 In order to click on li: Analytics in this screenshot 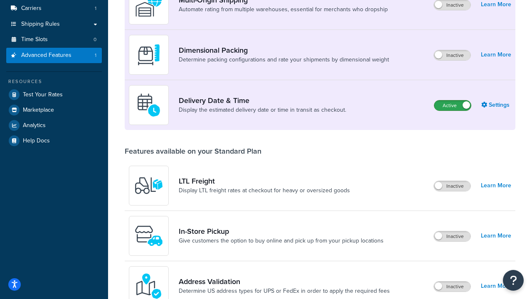, I will do `click(54, 126)`.